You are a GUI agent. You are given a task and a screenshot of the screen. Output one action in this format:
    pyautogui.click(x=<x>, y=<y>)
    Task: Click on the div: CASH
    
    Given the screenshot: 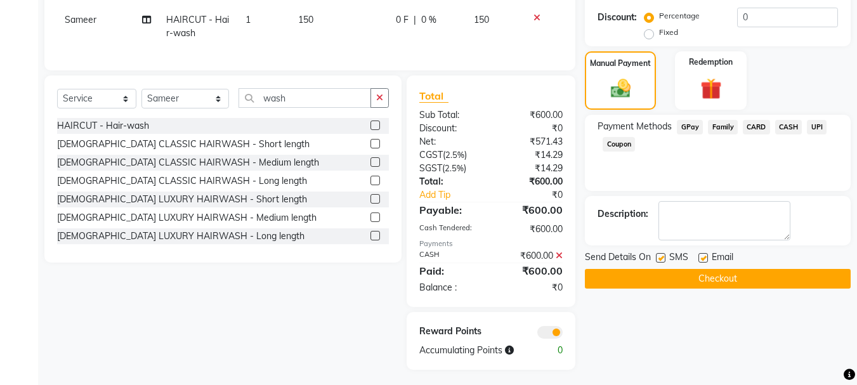 What is the action you would take?
    pyautogui.click(x=451, y=256)
    